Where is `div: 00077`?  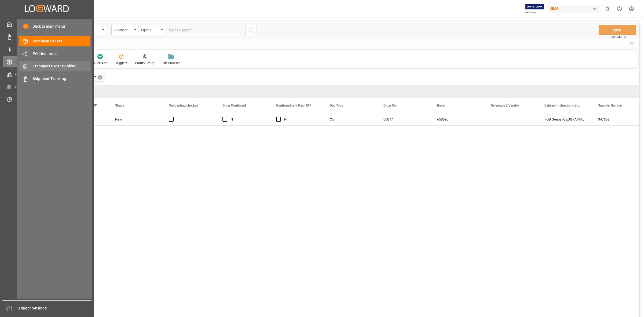
div: 00077 is located at coordinates (403, 119).